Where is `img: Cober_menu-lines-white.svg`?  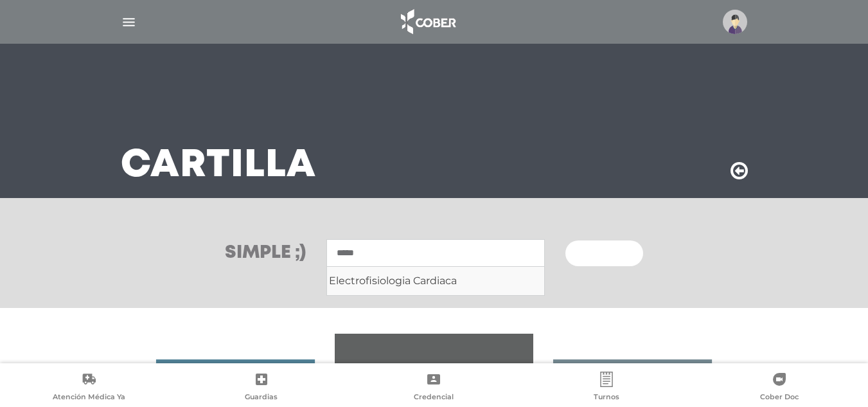
img: Cober_menu-lines-white.svg is located at coordinates (128, 22).